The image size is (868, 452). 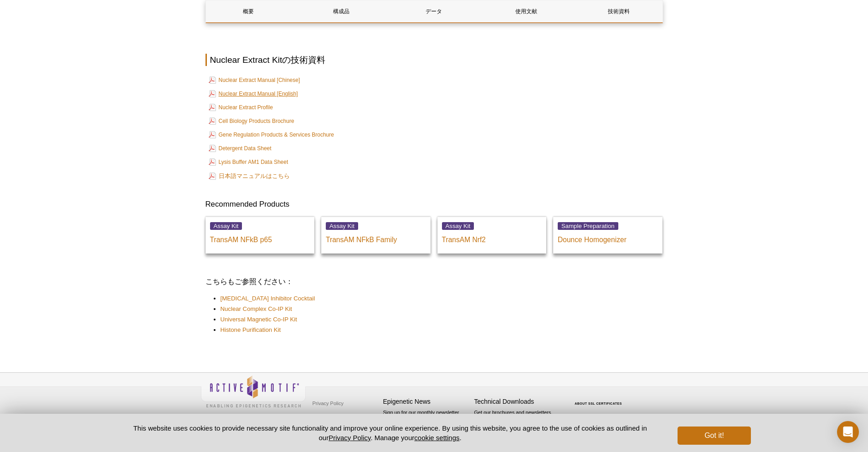 I want to click on p: This website uses cookies to provide necessary site functionality and improve your online experie..., so click(x=390, y=432).